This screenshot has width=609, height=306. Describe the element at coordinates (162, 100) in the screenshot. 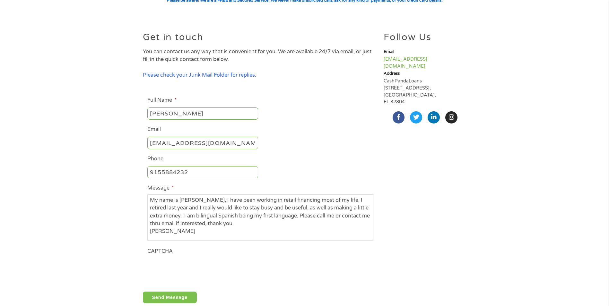

I see `label: Full Name` at that location.